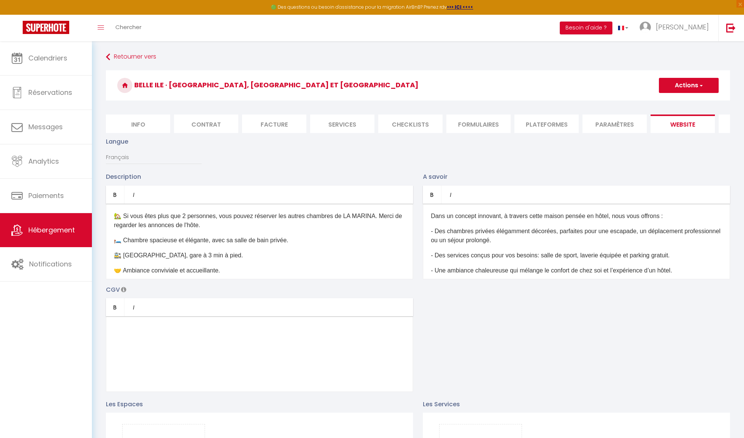 The width and height of the screenshot is (744, 438). I want to click on p: Dans un concept innovant, à travers cette maison pensée en hôtel, nous vous offrons :, so click(577, 216).